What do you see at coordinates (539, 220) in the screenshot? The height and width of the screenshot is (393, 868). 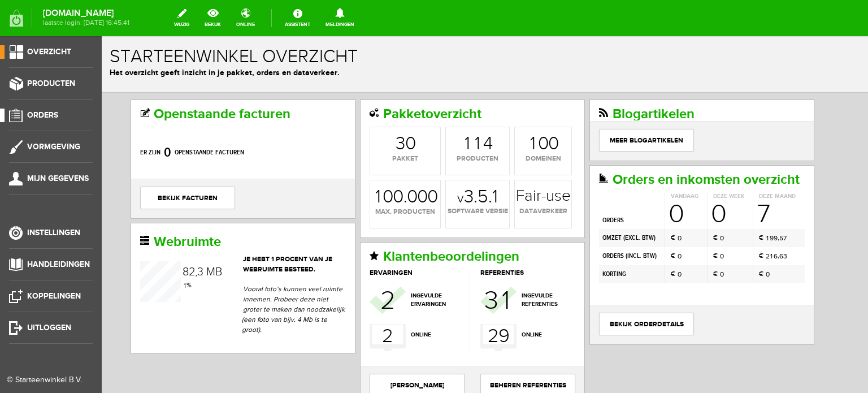 I see `b: incl. BTW` at bounding box center [539, 220].